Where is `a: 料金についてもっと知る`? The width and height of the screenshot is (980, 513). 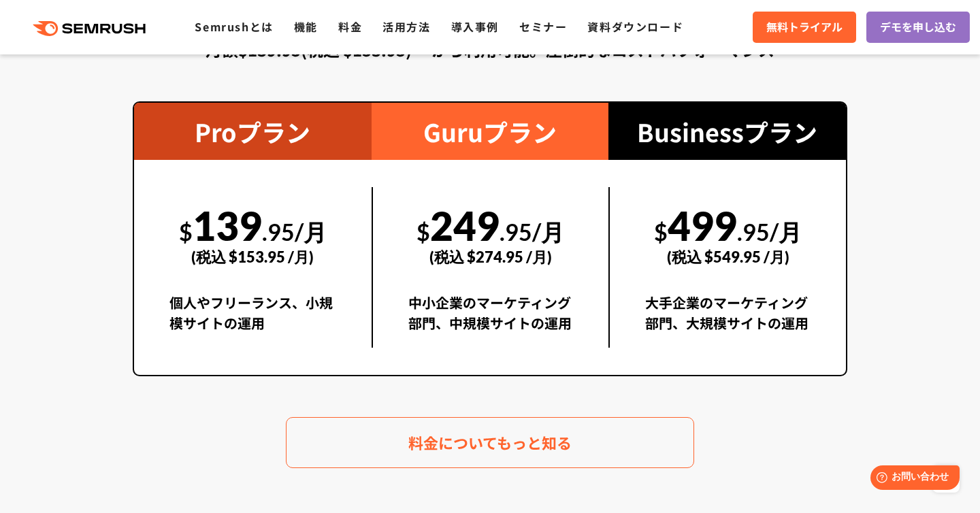
a: 料金についてもっと知る is located at coordinates (490, 442).